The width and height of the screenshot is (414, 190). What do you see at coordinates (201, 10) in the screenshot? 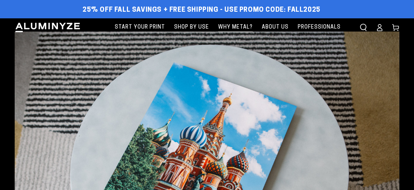
I see `span: 25% off FALL Savings + Free Shipping - Use Promo Code: FALL2025` at bounding box center [201, 10].